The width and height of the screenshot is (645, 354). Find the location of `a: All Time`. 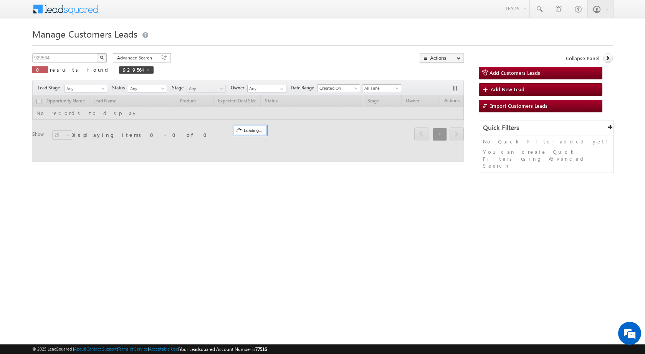

a: All Time is located at coordinates (381, 88).